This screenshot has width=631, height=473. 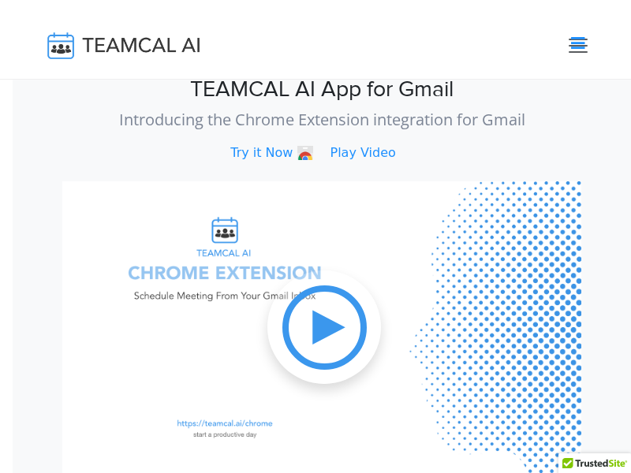 I want to click on a: Play Video, so click(x=372, y=153).